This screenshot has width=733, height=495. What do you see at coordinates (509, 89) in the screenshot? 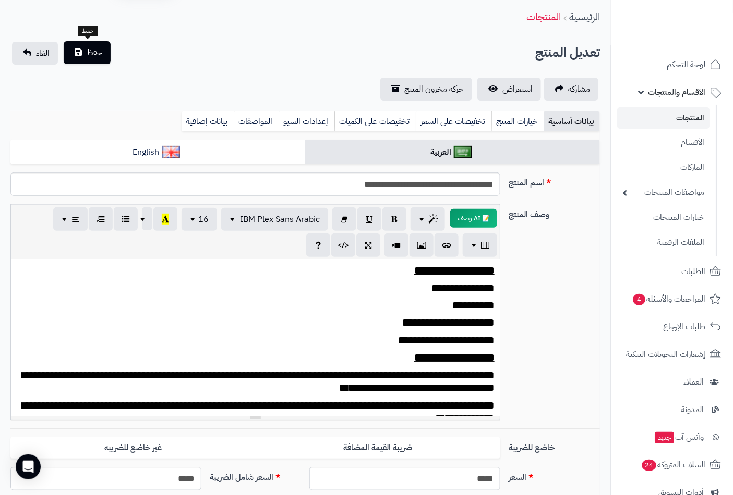
I see `a: استعراض` at bounding box center [509, 89].